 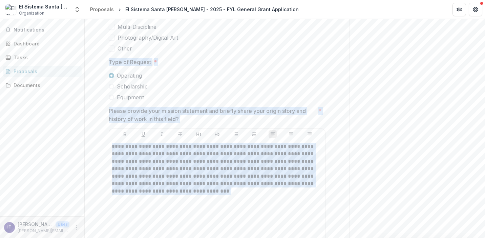 What do you see at coordinates (42, 57) in the screenshot?
I see `a: Tasks` at bounding box center [42, 57].